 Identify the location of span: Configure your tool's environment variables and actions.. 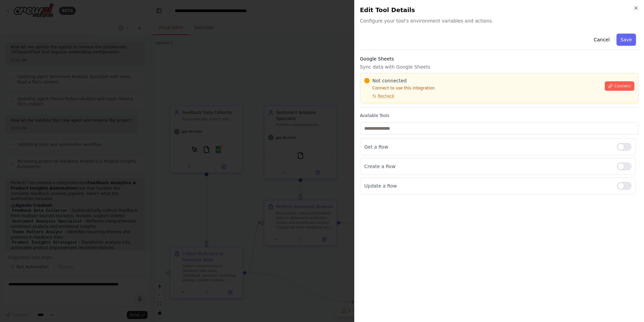
(499, 21).